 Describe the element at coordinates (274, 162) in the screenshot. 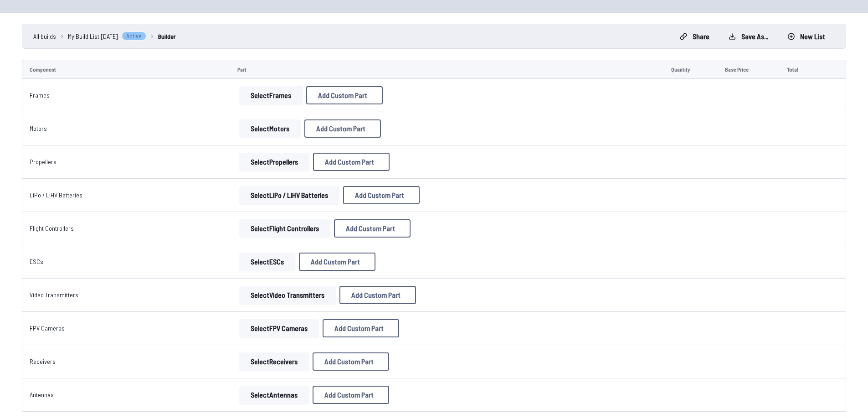

I see `button: SelectPropellers` at that location.